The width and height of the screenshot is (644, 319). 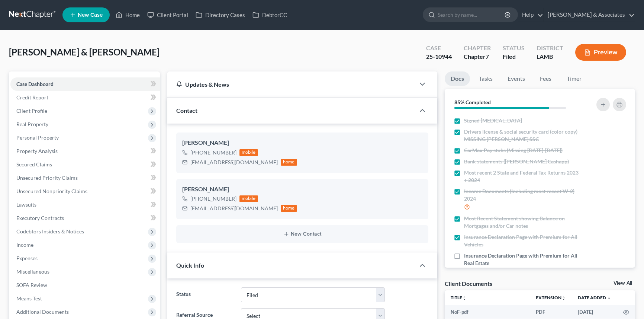 What do you see at coordinates (609, 297) in the screenshot?
I see `i: expand_more` at bounding box center [609, 297].